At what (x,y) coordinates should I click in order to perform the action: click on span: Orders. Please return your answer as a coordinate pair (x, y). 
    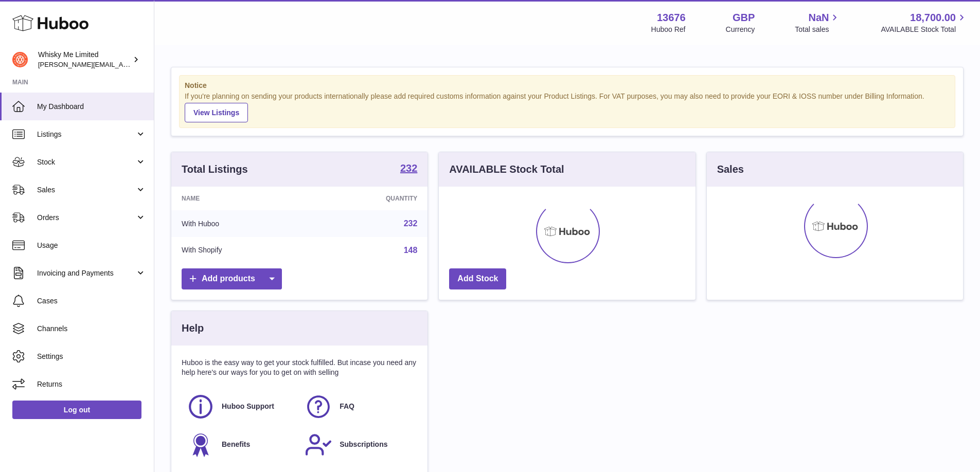
    Looking at the image, I should click on (86, 217).